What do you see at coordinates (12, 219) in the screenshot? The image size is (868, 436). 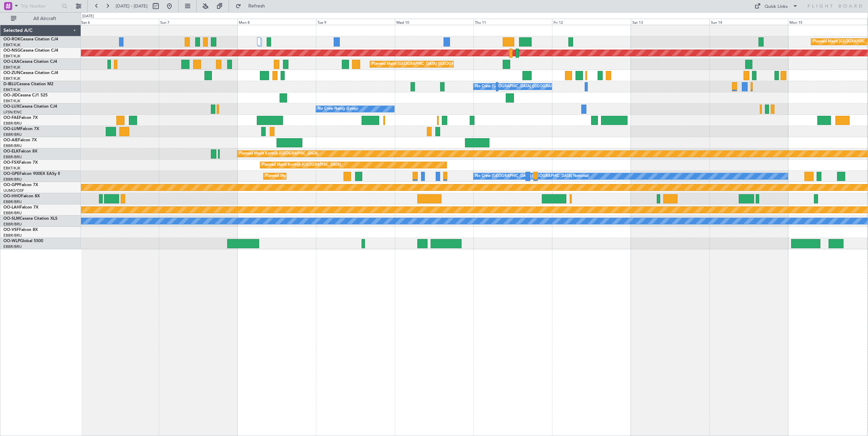 I see `span: OO-SLM` at bounding box center [12, 219].